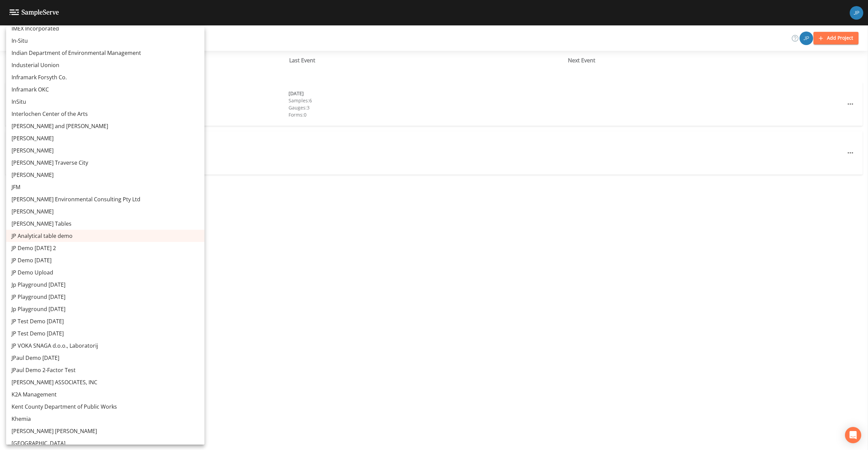 Image resolution: width=868 pixels, height=450 pixels. What do you see at coordinates (105, 273) in the screenshot?
I see `a: JP Demo Upload` at bounding box center [105, 273].